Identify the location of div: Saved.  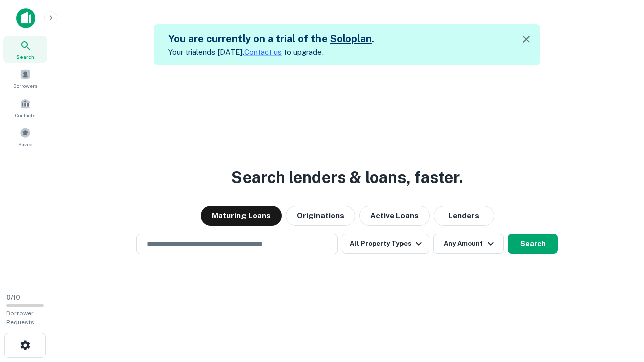
(25, 137).